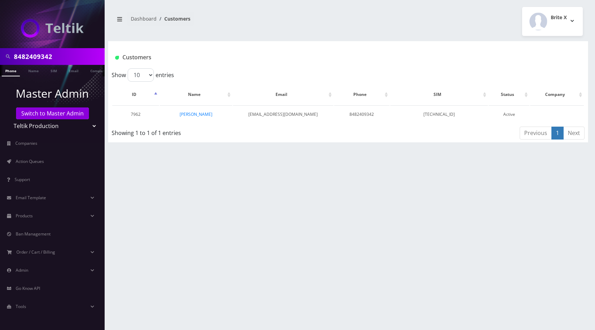 Image resolution: width=595 pixels, height=330 pixels. I want to click on th: Name: activate to sort column ascending, so click(196, 95).